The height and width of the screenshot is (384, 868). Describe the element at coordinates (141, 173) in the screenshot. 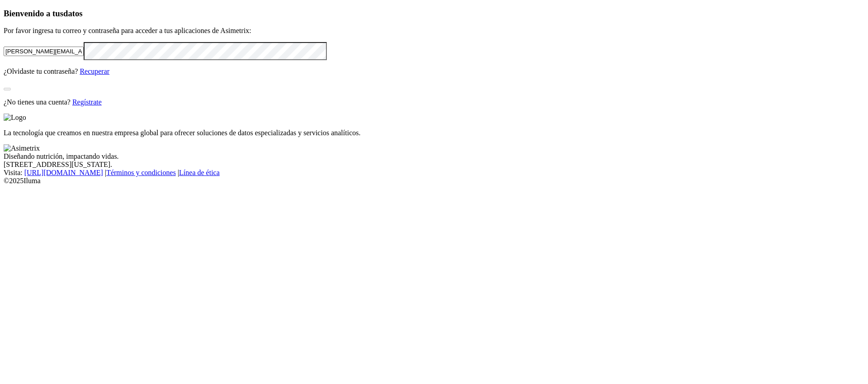

I see `a: Términos y condiciones` at that location.